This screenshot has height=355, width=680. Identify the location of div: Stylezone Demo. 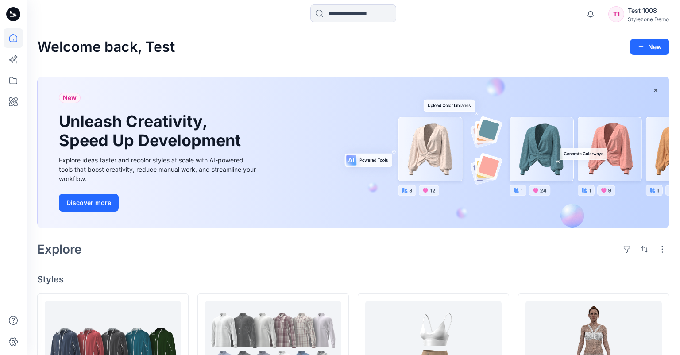
(648, 19).